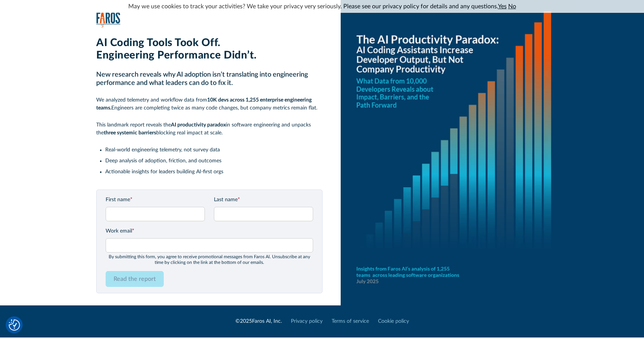 The image size is (644, 339). Describe the element at coordinates (209, 104) in the screenshot. I see `p: We analyzed telemetry and workflow data from Engineers are completing twice as many code changes,...` at that location.